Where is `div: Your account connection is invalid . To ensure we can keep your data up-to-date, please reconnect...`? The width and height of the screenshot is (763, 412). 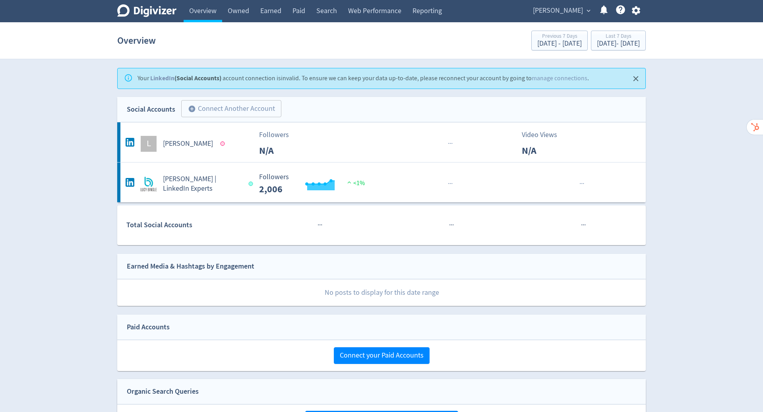
div: Your account connection is invalid . To ensure we can keep your data up-to-date, please reconnect... is located at coordinates (363, 78).